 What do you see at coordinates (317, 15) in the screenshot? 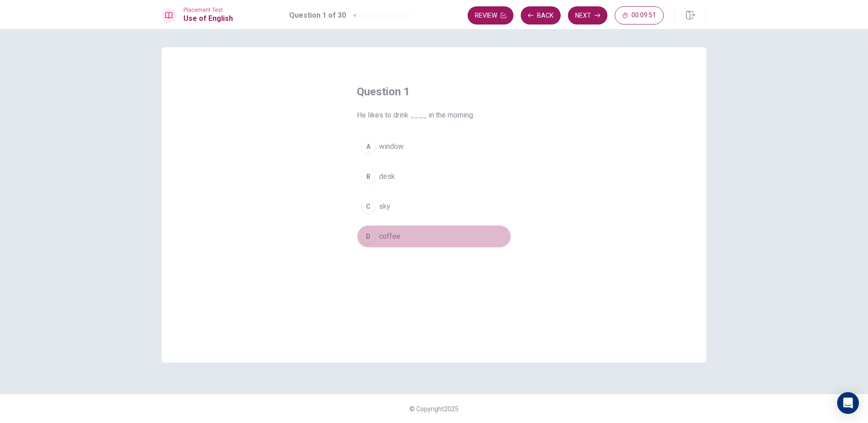
I see `h1: Question 1 of 30` at bounding box center [317, 15].